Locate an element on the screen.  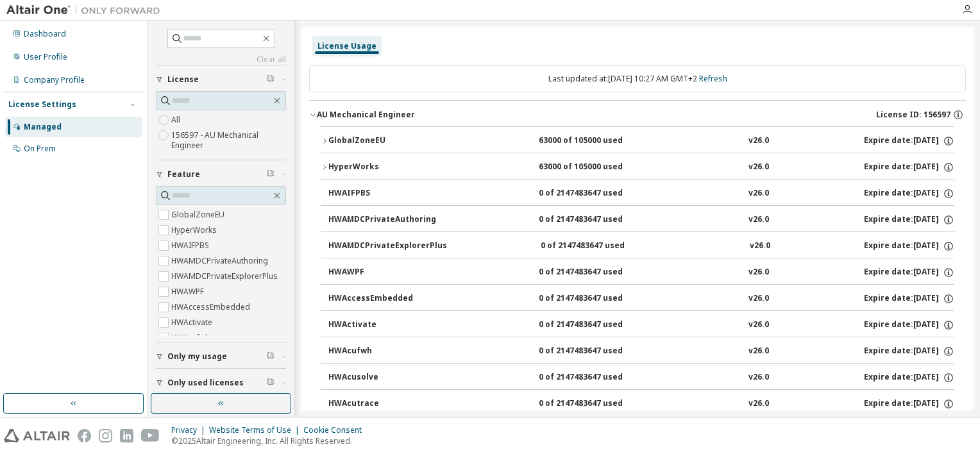
label: HWAIFPBS is located at coordinates (191, 245).